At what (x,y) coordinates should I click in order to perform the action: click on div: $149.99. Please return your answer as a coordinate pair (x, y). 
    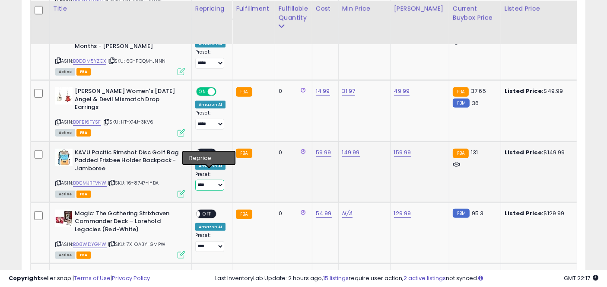
    Looking at the image, I should click on (540, 152).